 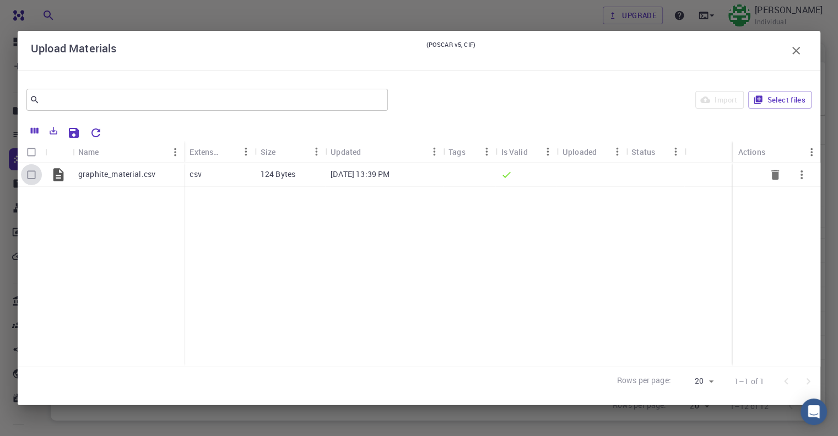 I want to click on p: graphite_material.csv, so click(x=117, y=174).